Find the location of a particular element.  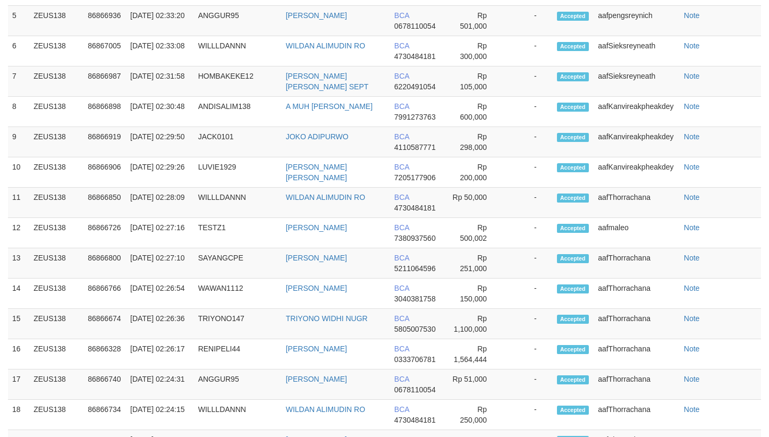

td: Rp 500,002 is located at coordinates (473, 233).